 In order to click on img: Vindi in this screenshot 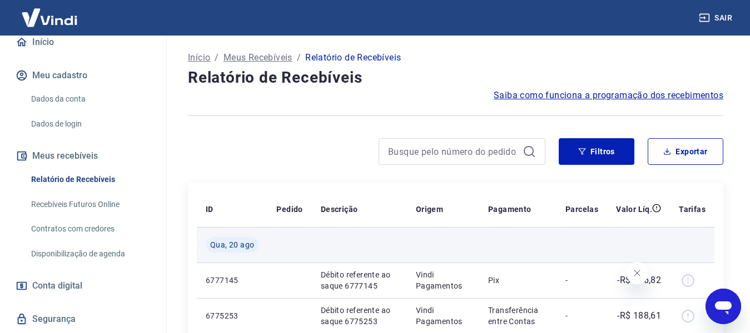, I will do `click(49, 17)`.